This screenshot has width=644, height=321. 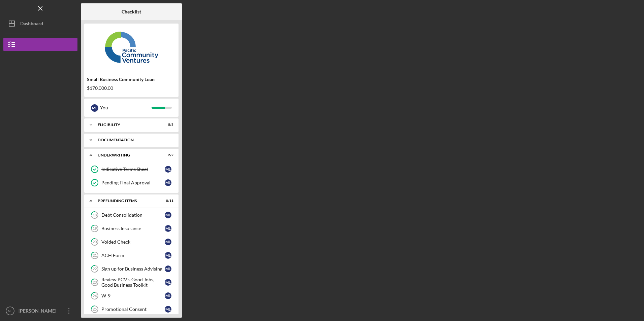 What do you see at coordinates (95, 269) in the screenshot?
I see `tspan: 22` at bounding box center [95, 269].